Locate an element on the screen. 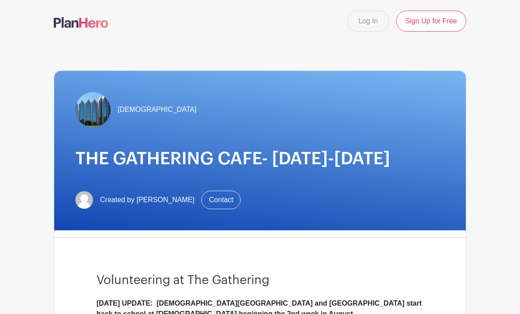  a: Log In is located at coordinates (368, 21).